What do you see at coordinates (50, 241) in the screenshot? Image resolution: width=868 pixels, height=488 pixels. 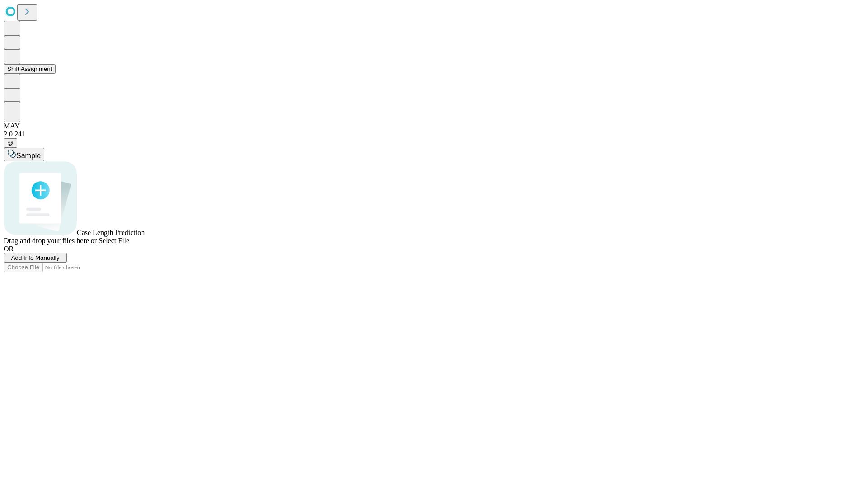 I see `span: Drag and drop your files here or` at bounding box center [50, 241].